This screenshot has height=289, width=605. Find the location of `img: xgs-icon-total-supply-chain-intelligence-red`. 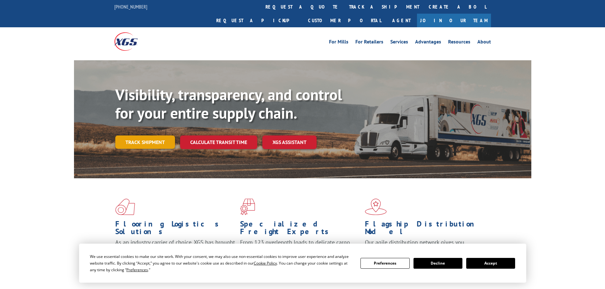

img: xgs-icon-total-supply-chain-intelligence-red is located at coordinates (125, 207).